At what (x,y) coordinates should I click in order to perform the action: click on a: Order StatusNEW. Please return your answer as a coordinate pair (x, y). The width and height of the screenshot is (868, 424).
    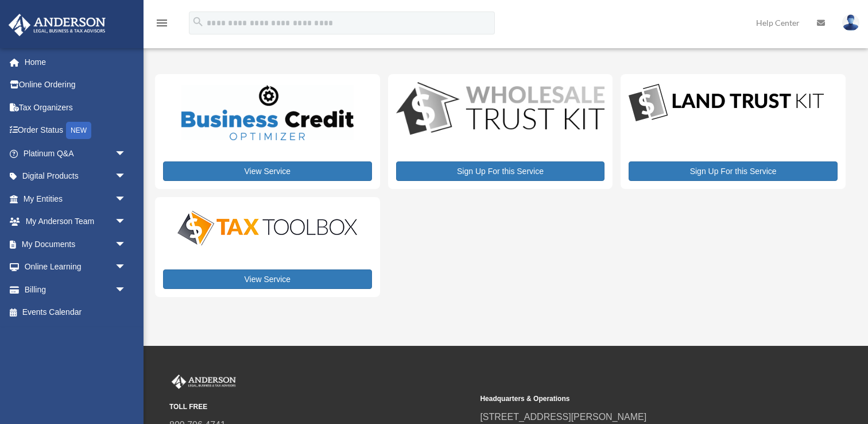
    Looking at the image, I should click on (76, 130).